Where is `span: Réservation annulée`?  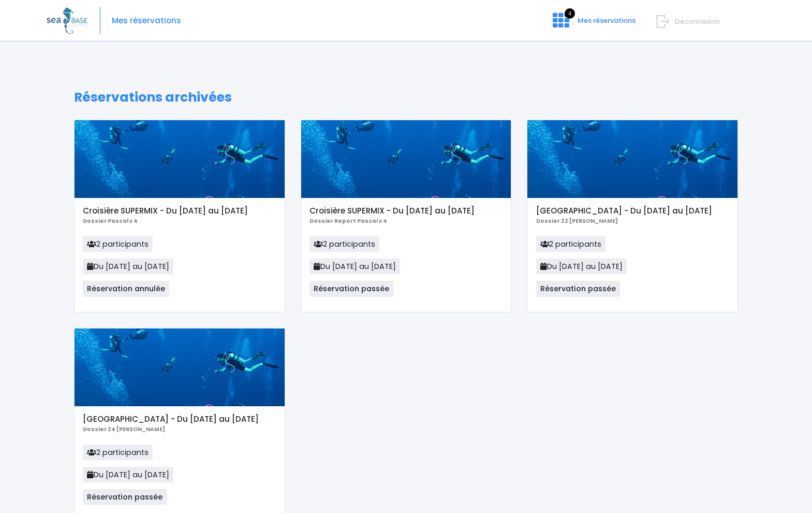
span: Réservation annulée is located at coordinates (126, 288).